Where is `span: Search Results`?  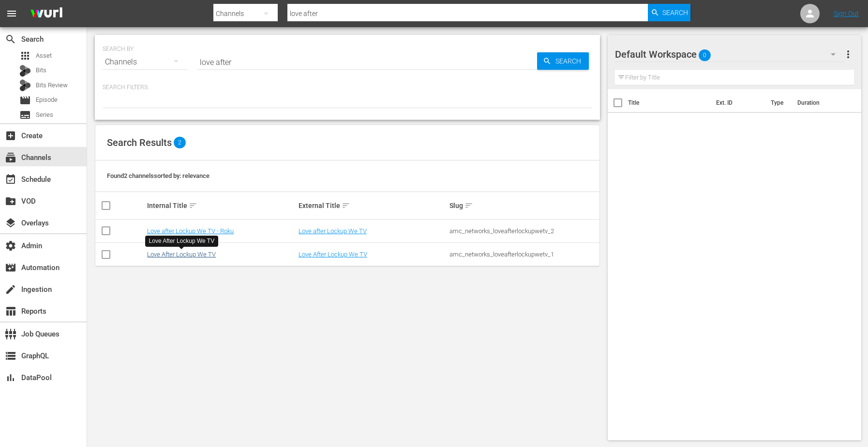
span: Search Results is located at coordinates (140, 143).